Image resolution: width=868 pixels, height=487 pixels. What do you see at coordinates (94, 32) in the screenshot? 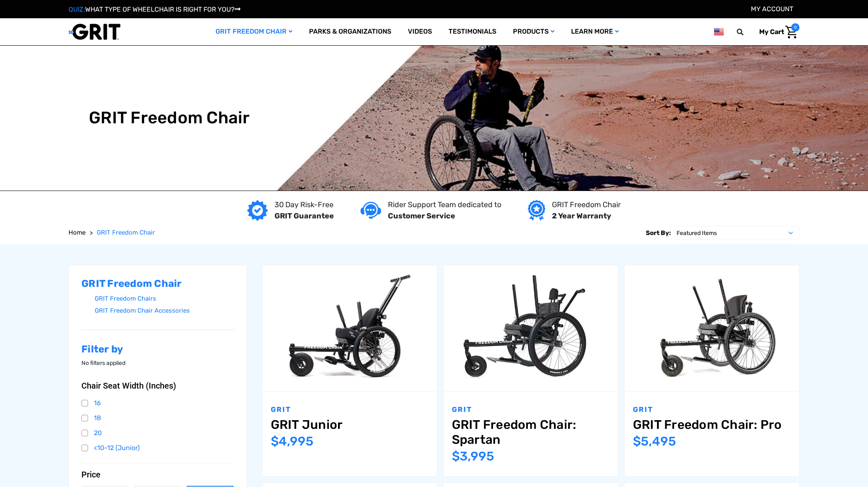
I see `img: GRIT All-Terrain Wheelchair and Mobility Equipment` at bounding box center [94, 32].